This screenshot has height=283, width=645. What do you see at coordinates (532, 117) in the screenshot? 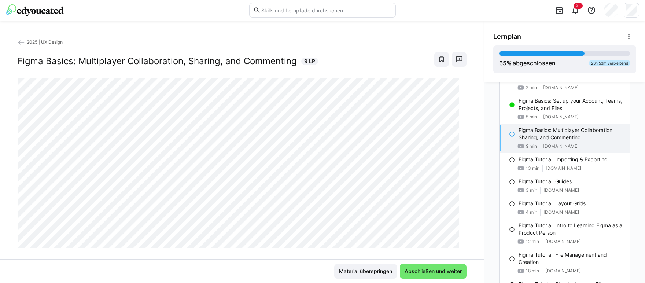
I see `span: 5 min` at bounding box center [532, 117].